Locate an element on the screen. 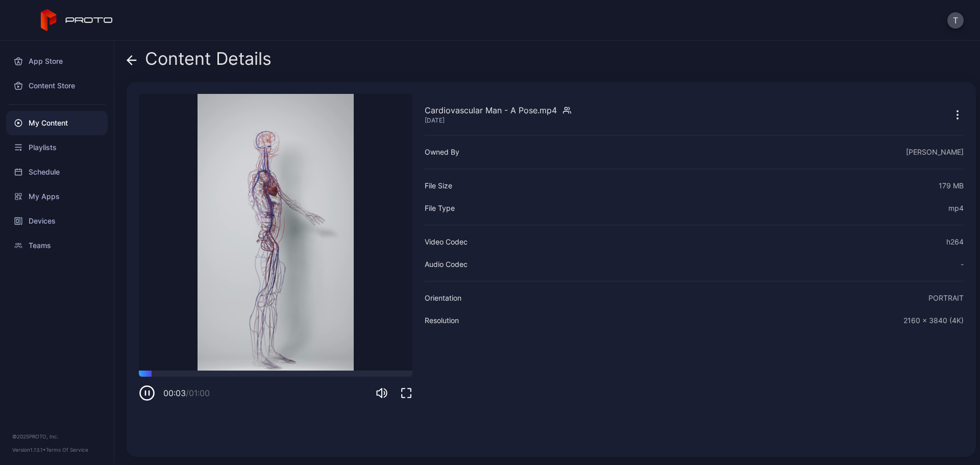  a: Content Store is located at coordinates (57, 86).